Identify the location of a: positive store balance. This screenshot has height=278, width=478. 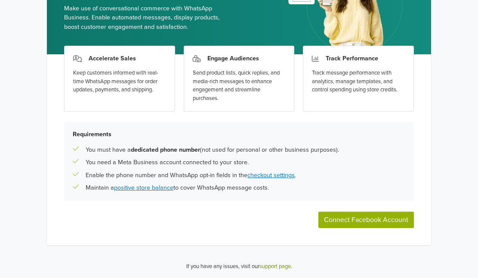
(144, 187).